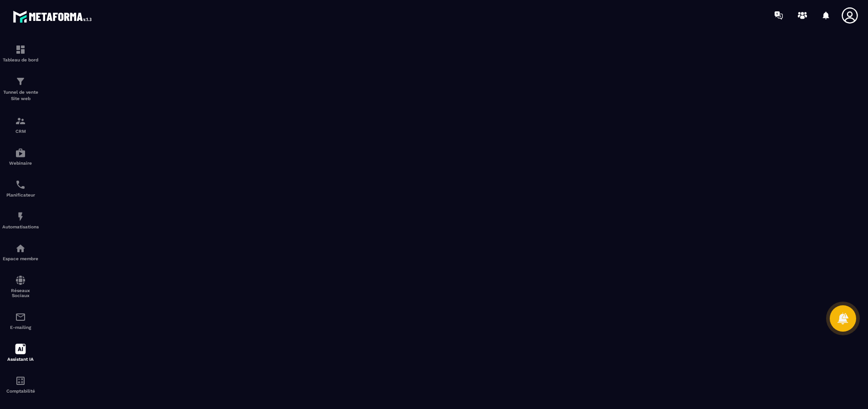  Describe the element at coordinates (21, 259) in the screenshot. I see `p: Espace membre` at that location.